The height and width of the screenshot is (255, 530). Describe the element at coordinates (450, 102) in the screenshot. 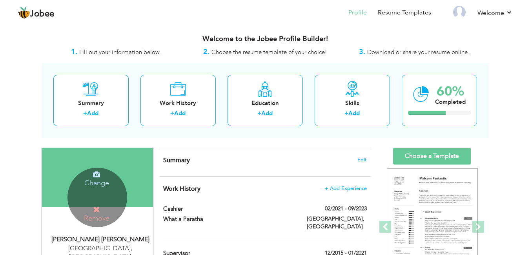

I see `div: Completed` at that location.